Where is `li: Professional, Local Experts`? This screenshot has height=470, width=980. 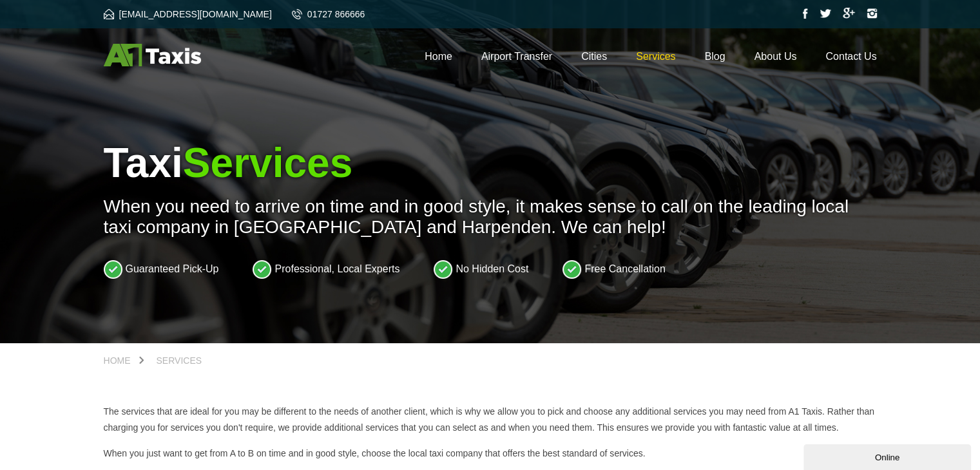
li: Professional, Local Experts is located at coordinates (326, 269).